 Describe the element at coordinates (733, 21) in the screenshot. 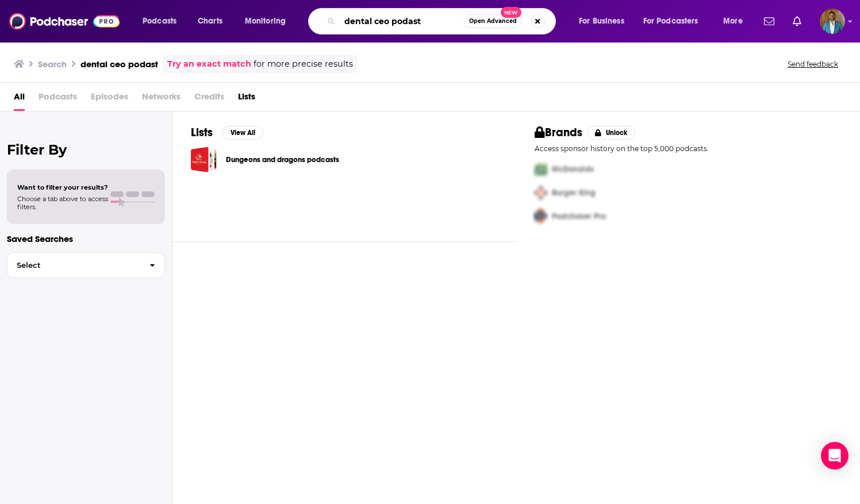

I see `span: More` at that location.